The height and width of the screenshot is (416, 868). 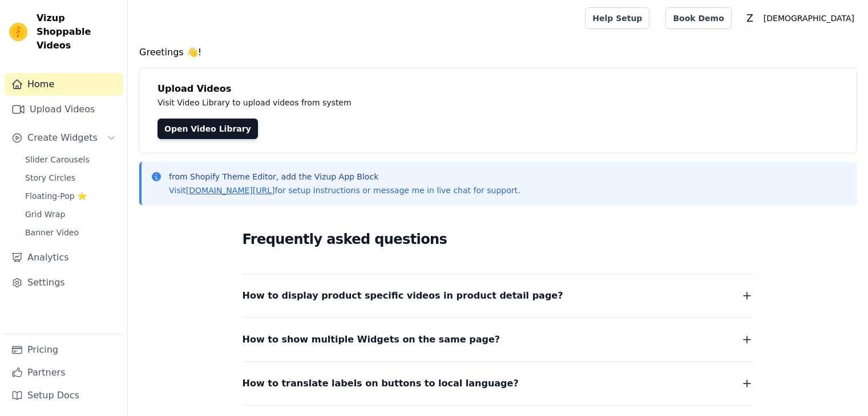 What do you see at coordinates (498, 89) in the screenshot?
I see `h4: Upload Videos` at bounding box center [498, 89].